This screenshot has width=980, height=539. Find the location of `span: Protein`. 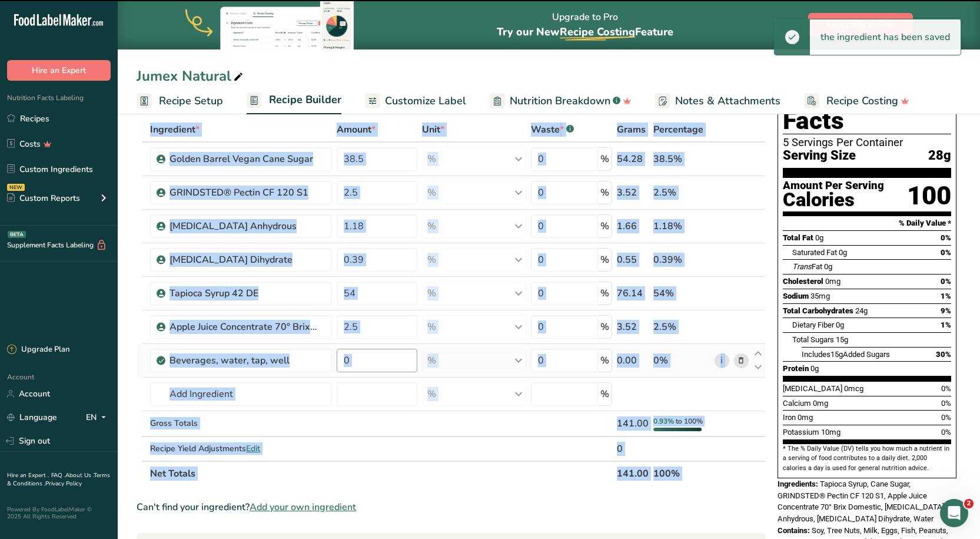

span: Protein is located at coordinates (796, 368).